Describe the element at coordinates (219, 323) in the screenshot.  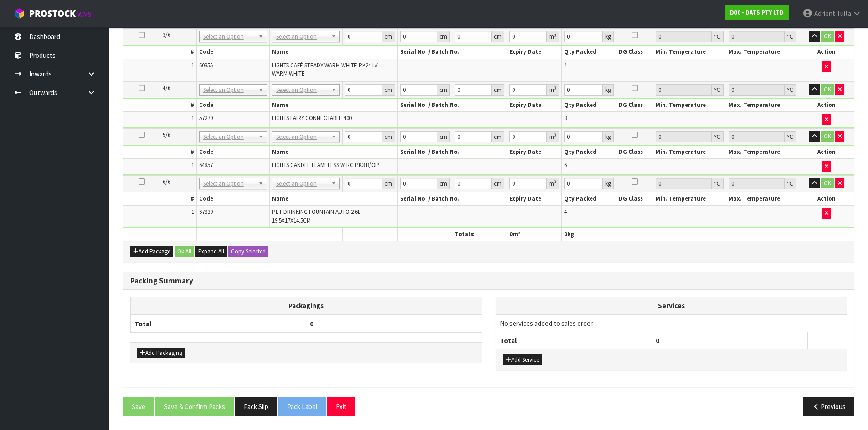
I see `th: Total` at that location.